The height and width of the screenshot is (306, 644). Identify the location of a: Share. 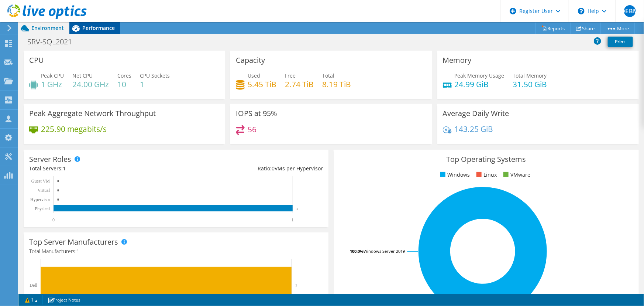
(586, 28).